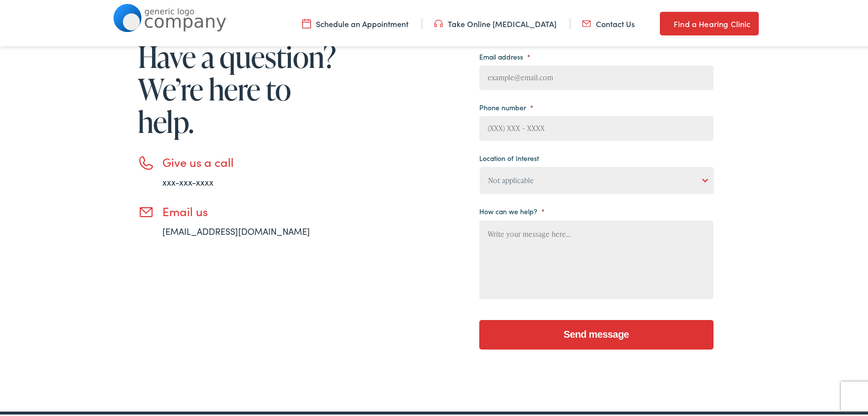 The width and height of the screenshot is (868, 416). What do you see at coordinates (251, 160) in the screenshot?
I see `h3: Give us a call` at bounding box center [251, 160].